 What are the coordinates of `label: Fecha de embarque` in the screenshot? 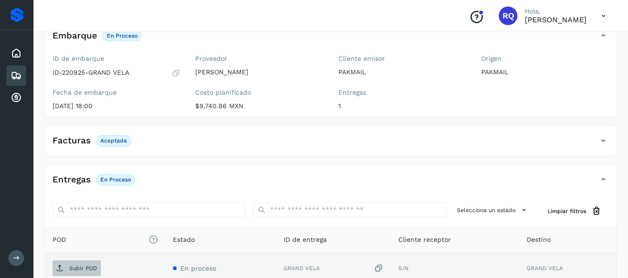 It's located at (116, 93).